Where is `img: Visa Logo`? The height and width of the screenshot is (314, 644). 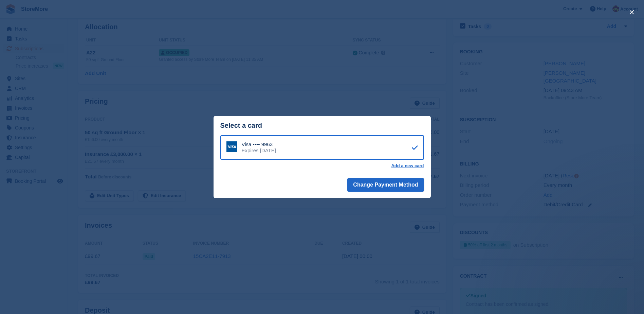
img: Visa Logo is located at coordinates (232, 147).